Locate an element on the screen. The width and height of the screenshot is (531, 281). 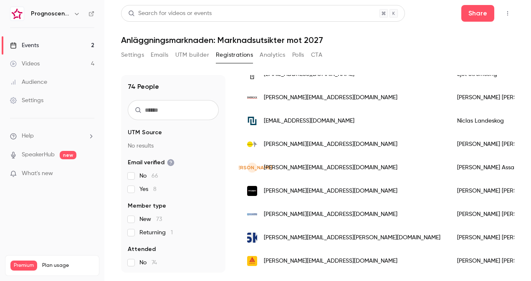
span: New is located at coordinates (151, 220).